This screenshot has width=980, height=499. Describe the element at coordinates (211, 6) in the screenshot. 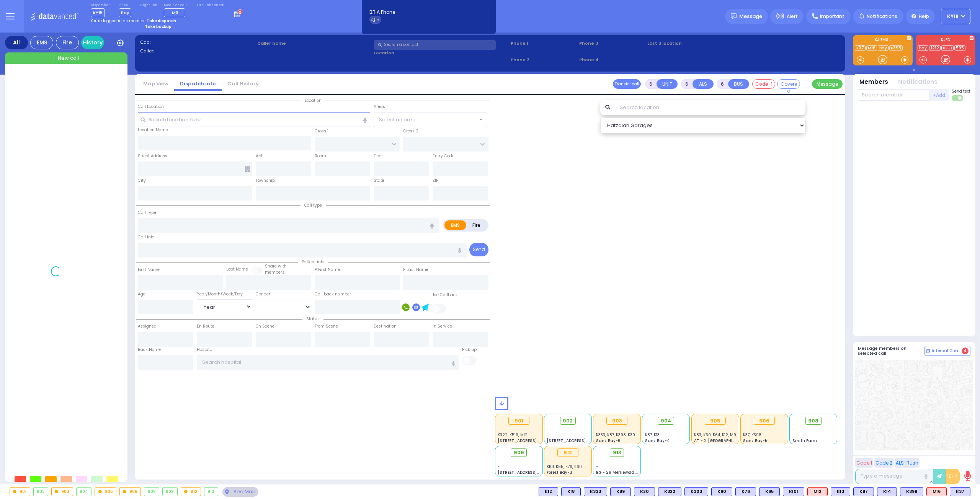

I see `label: Fire units on call` at that location.